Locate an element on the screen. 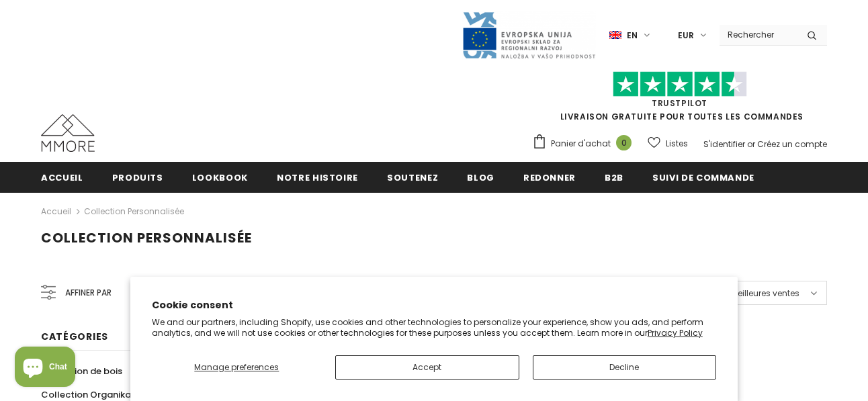 The height and width of the screenshot is (401, 868). a: Créez un compte is located at coordinates (792, 144).